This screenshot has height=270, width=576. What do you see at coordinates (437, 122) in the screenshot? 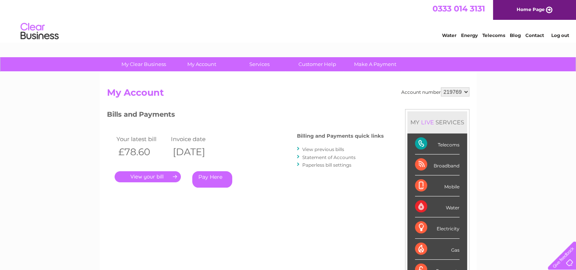
I see `div: MY SERVICES` at bounding box center [437, 122].